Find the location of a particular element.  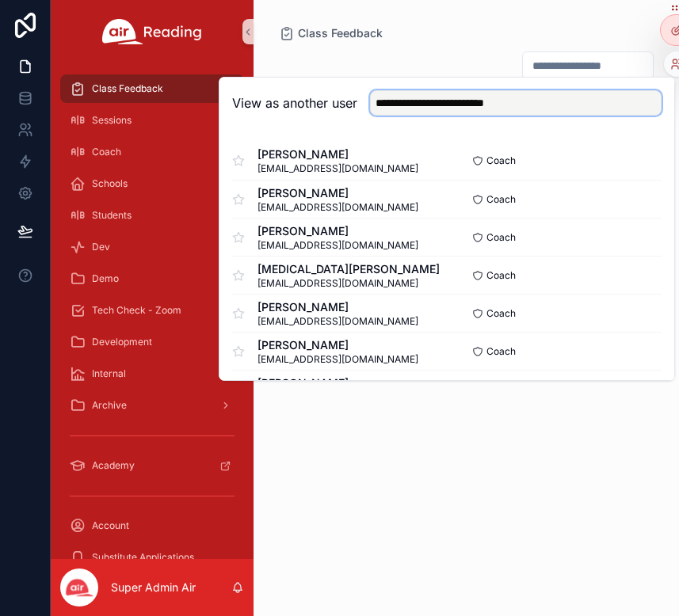

a: Substitute Applications is located at coordinates (152, 557).